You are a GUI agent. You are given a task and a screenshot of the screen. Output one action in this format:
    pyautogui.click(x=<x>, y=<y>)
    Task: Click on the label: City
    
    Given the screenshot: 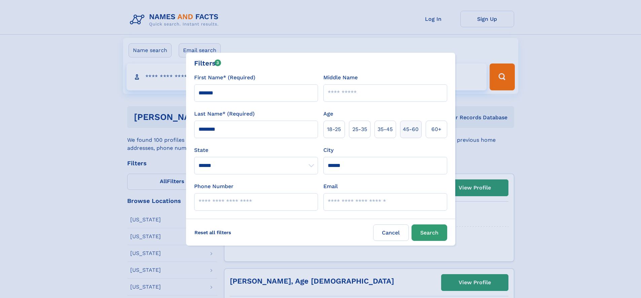 What is the action you would take?
    pyautogui.click(x=328, y=150)
    